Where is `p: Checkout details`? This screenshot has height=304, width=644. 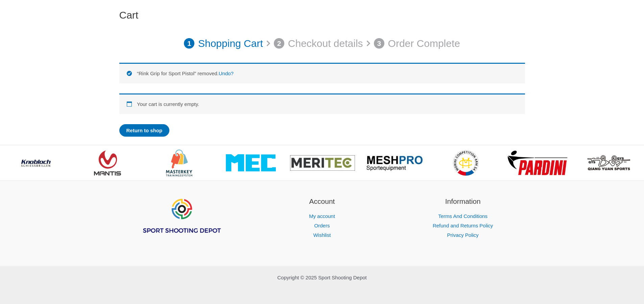 p: Checkout details is located at coordinates (326, 44).